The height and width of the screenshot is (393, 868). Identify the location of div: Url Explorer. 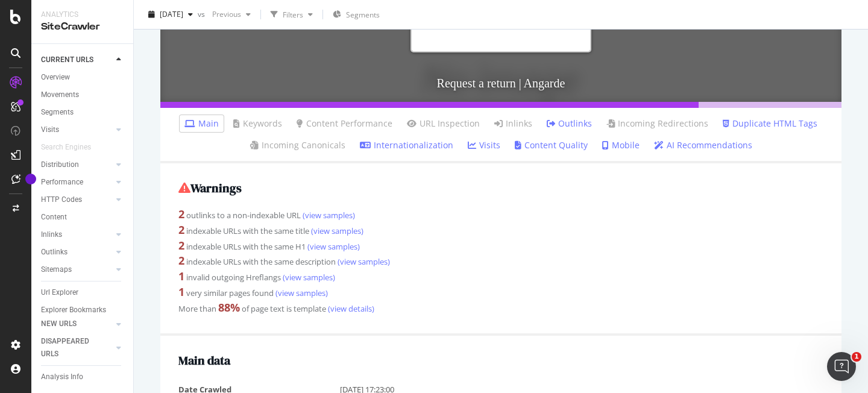
(60, 293).